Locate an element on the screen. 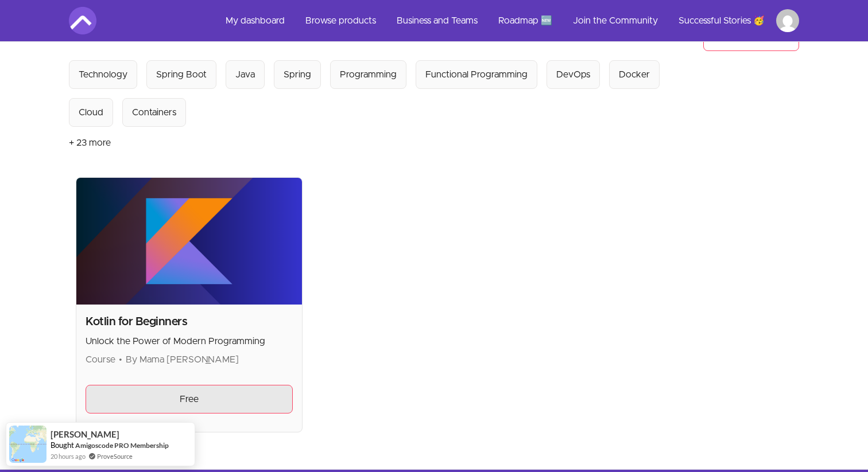 The height and width of the screenshot is (472, 868). div: Docker is located at coordinates (634, 75).